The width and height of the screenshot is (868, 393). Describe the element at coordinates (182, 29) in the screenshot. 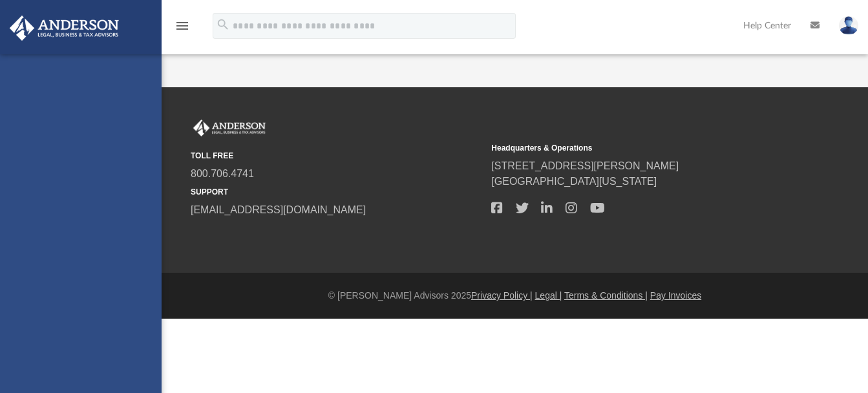

I see `a: menu` at that location.